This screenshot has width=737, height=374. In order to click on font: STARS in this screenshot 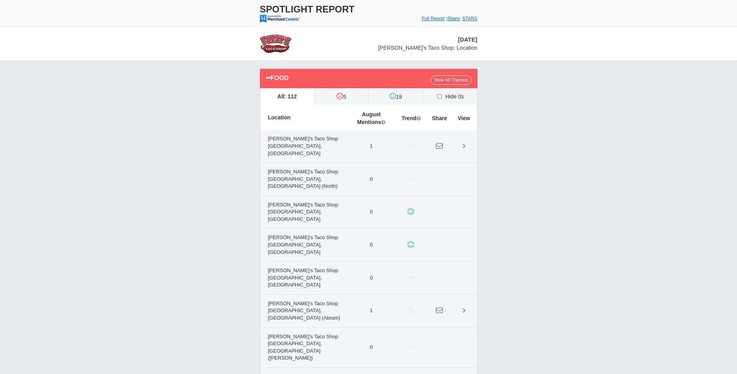, I will do `click(469, 19)`.